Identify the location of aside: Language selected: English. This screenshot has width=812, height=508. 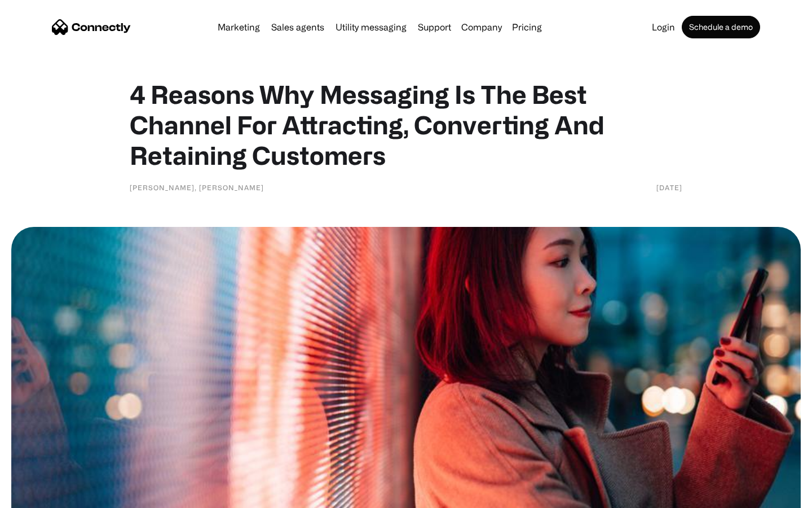
(39, 496).